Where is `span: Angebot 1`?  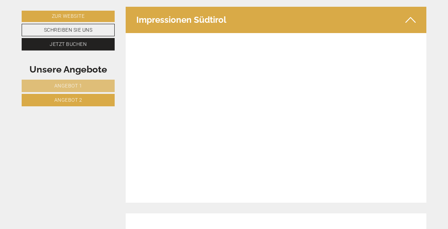
span: Angebot 1 is located at coordinates (68, 86).